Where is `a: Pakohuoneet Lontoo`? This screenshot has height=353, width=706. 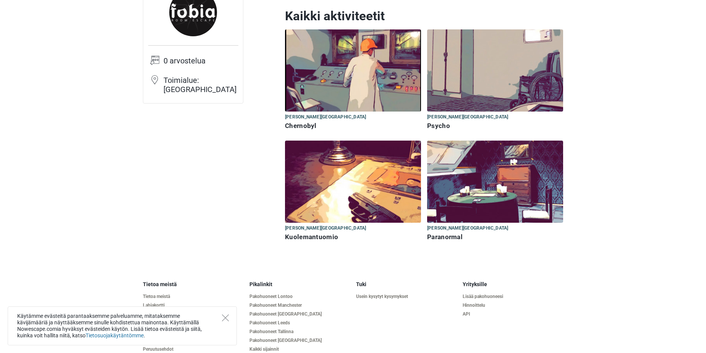 a: Pakohuoneet Lontoo is located at coordinates (299, 296).